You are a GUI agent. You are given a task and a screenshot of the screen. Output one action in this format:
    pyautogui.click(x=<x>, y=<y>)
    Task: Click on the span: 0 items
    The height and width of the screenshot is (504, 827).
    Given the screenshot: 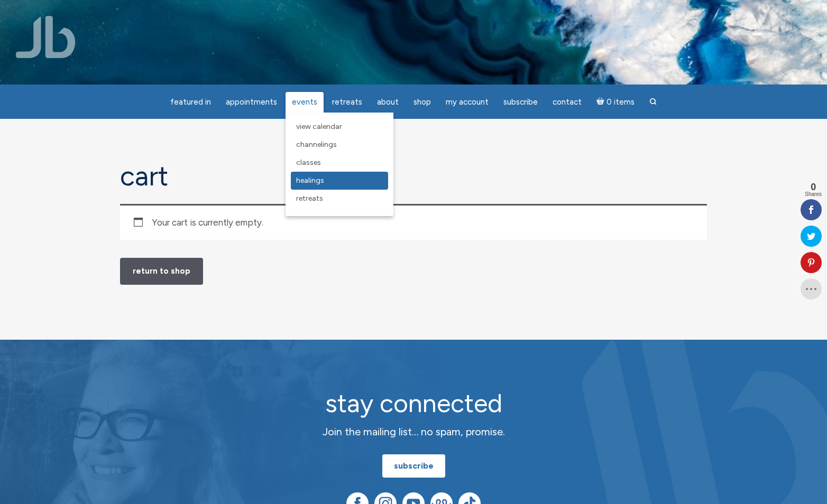 What is the action you would take?
    pyautogui.click(x=620, y=102)
    